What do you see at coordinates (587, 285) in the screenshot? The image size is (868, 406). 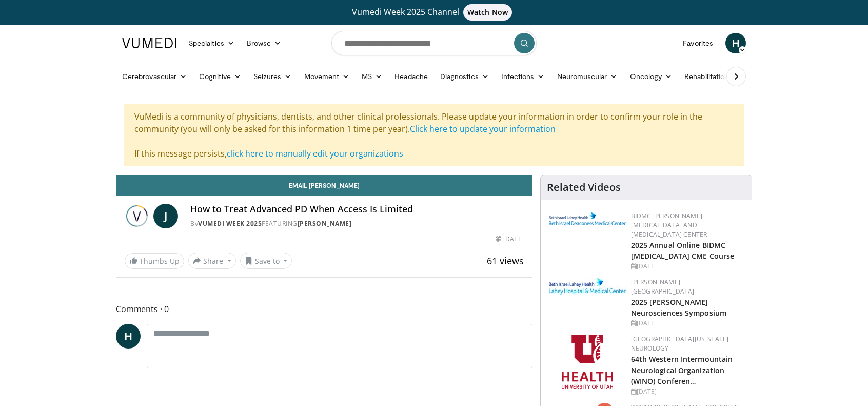 I see `img: e7977282-282c-4444-820d-7cc2733560fd.jpg.150x105_q85_autocrop_double_scale_upscale_version-0.2.jpg` at bounding box center [587, 285].